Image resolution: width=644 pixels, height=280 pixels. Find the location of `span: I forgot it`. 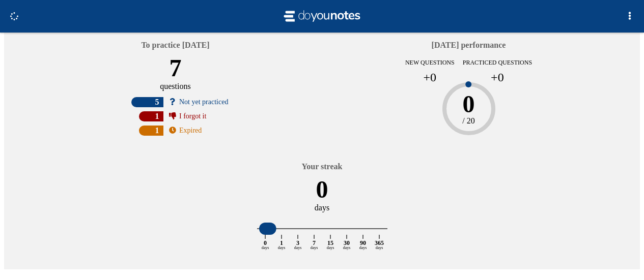

span: I forgot it is located at coordinates (192, 116).